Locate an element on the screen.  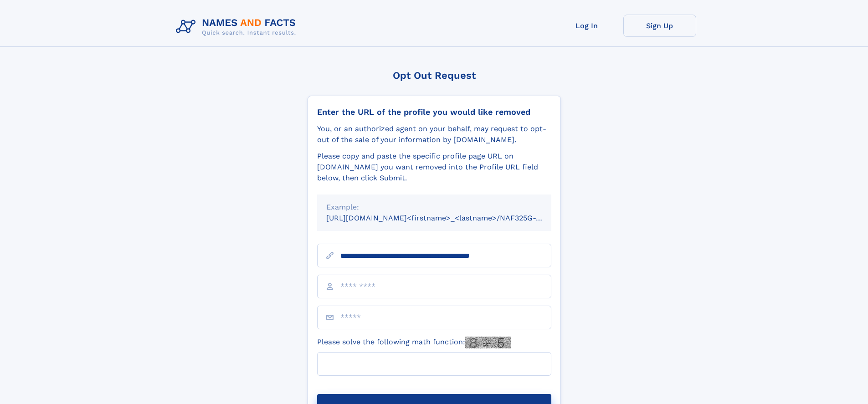
div: Example: is located at coordinates (434, 207).